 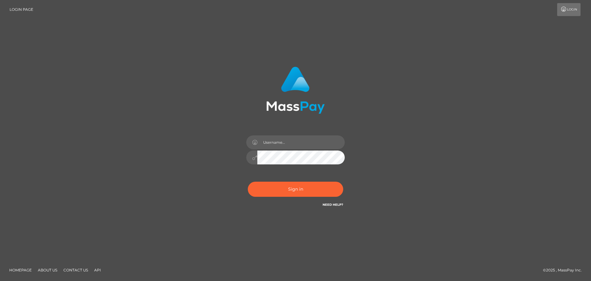 What do you see at coordinates (98, 270) in the screenshot?
I see `a: API` at bounding box center [98, 270].